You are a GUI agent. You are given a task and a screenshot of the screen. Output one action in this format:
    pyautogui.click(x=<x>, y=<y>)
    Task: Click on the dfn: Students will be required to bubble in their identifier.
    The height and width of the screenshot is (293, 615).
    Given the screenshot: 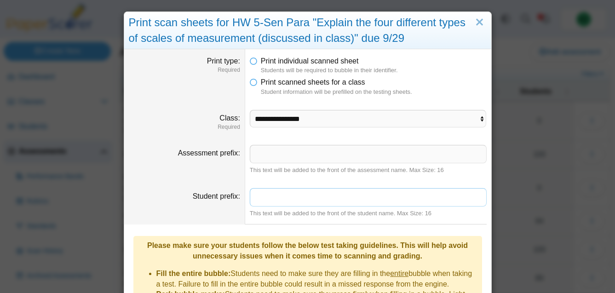 What is the action you would take?
    pyautogui.click(x=374, y=70)
    